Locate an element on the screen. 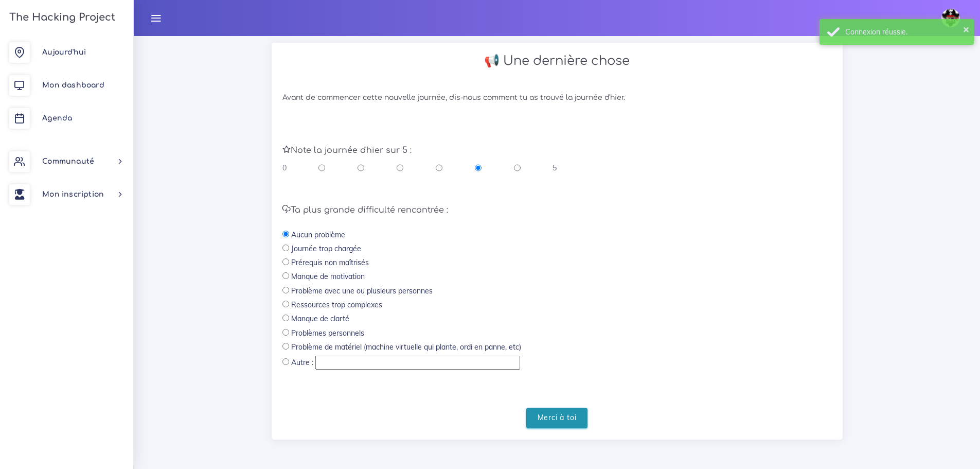 Image resolution: width=980 pixels, height=469 pixels. span: Communauté is located at coordinates (68, 161).